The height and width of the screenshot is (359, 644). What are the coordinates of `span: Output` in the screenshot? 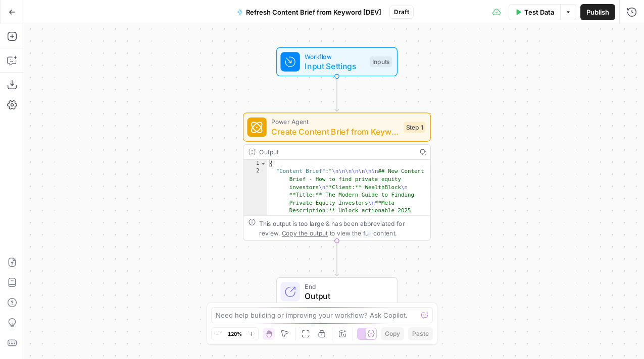 It's located at (346, 296).